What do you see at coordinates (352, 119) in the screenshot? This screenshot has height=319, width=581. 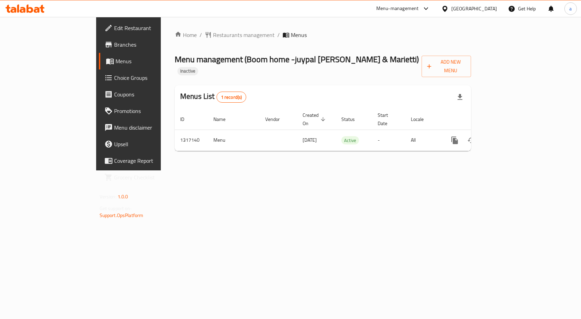 I see `span: Status` at bounding box center [352, 119].